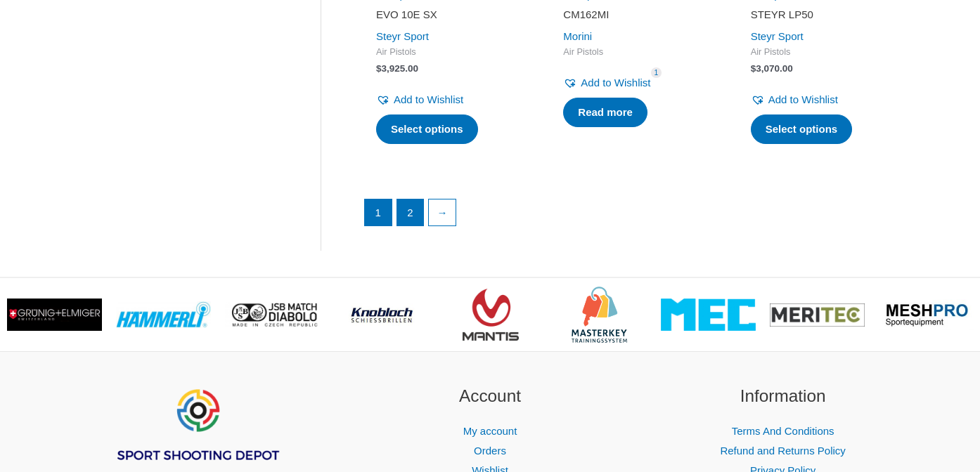 The height and width of the screenshot is (472, 980). Describe the element at coordinates (772, 68) in the screenshot. I see `bdi: 3,070.00` at that location.